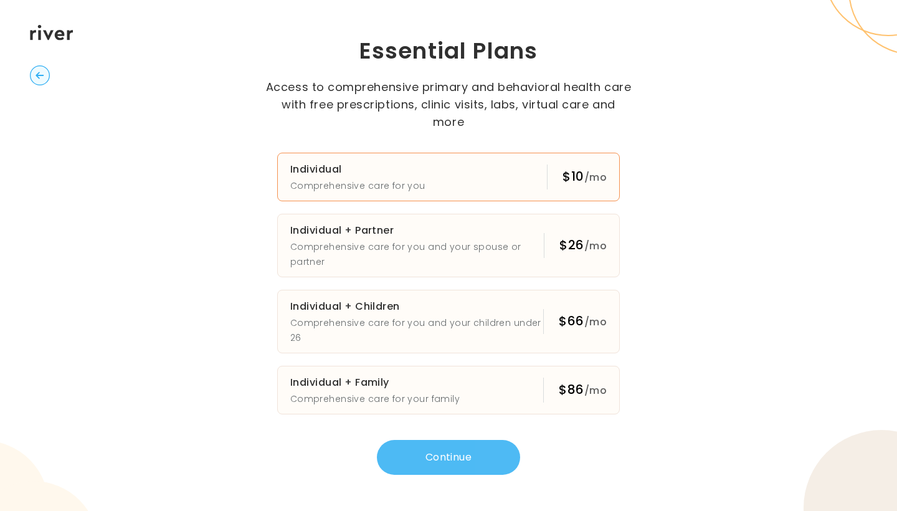 Image resolution: width=897 pixels, height=511 pixels. Describe the element at coordinates (358, 186) in the screenshot. I see `p: Comprehensive care for you` at that location.